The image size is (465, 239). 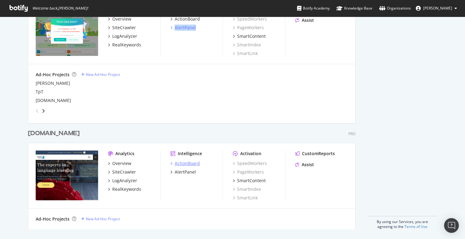 I want to click on div: Pro, so click(x=352, y=134).